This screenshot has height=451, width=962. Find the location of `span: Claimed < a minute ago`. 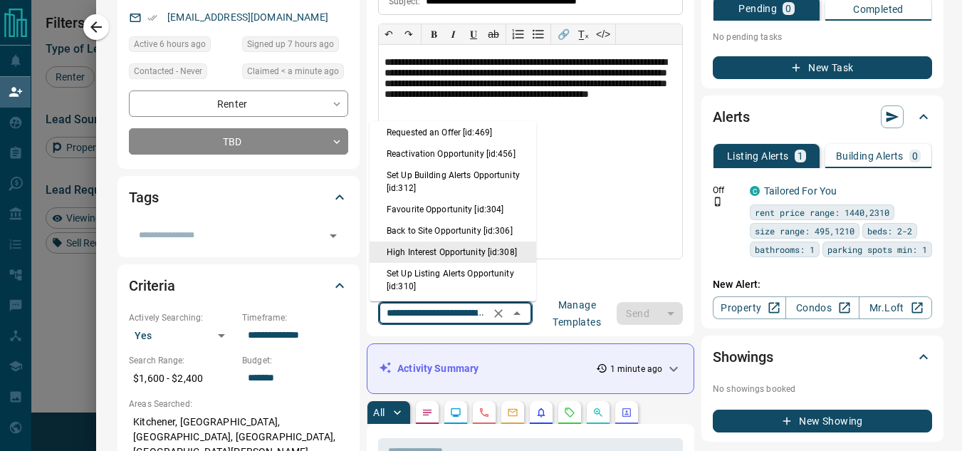

span: Claimed < a minute ago is located at coordinates (293, 71).